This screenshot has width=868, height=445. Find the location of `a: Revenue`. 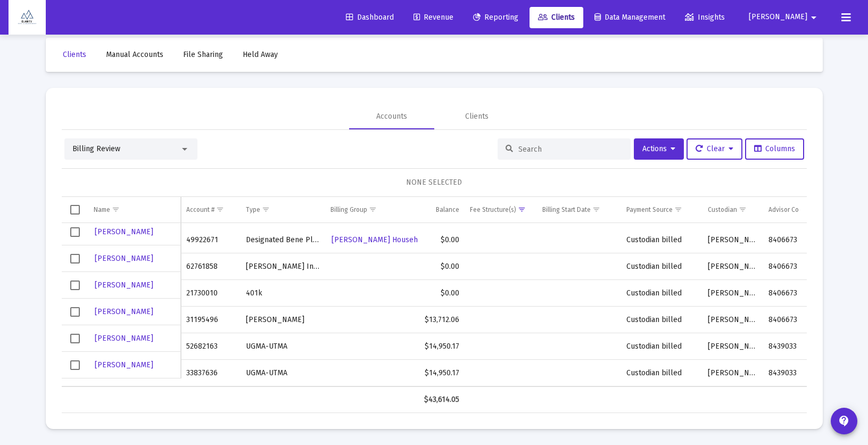

a: Revenue is located at coordinates (433, 18).